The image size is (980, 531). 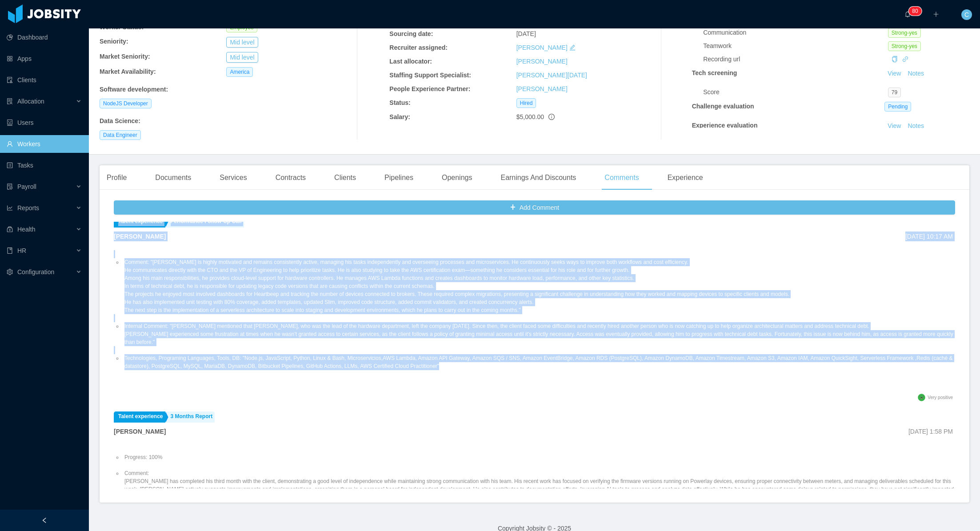 I want to click on a: icon: robotUsers, so click(x=44, y=122).